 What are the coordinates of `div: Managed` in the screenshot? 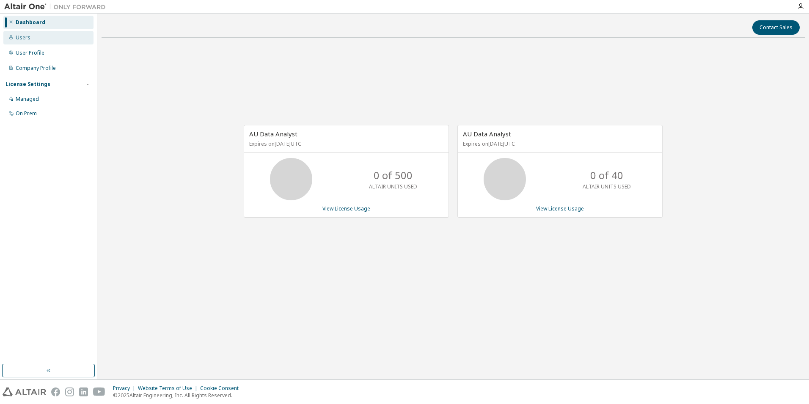 It's located at (27, 99).